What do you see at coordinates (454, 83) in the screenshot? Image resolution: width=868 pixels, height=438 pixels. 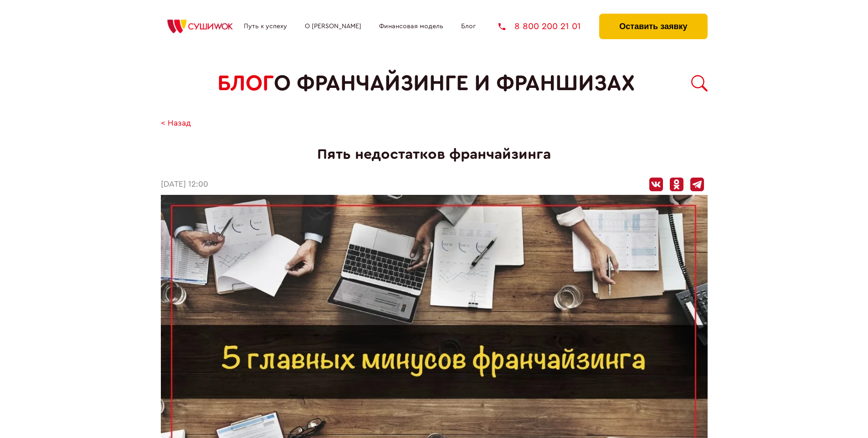 I see `span: о франчайзинге и франшизах` at bounding box center [454, 83].